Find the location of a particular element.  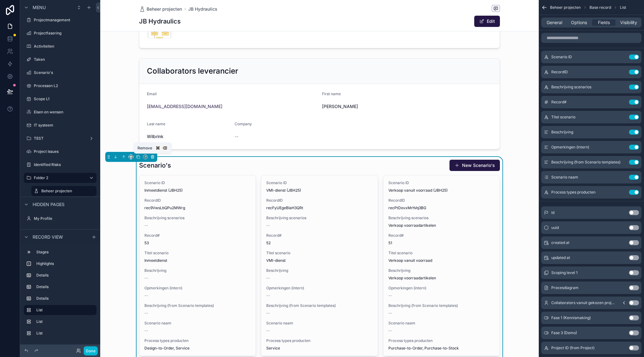

label: Taken is located at coordinates (65, 59).